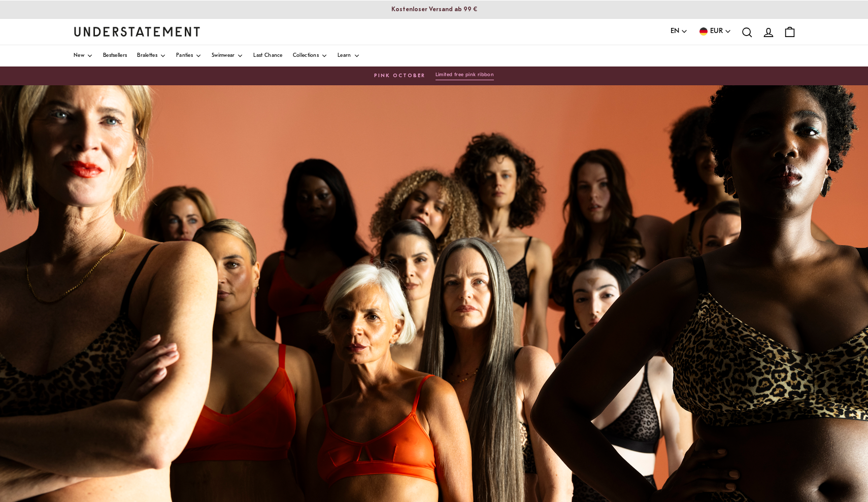 This screenshot has height=502, width=868. What do you see at coordinates (148, 56) in the screenshot?
I see `span: Bralettes` at bounding box center [148, 56].